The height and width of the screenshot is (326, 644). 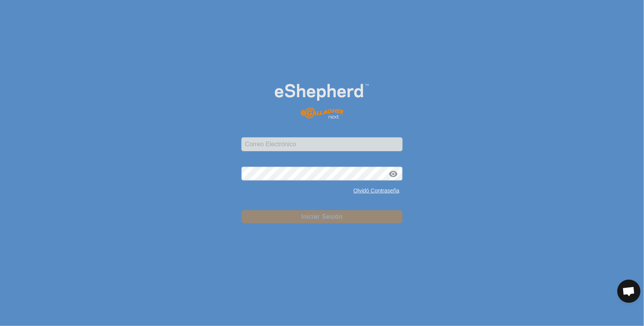 I want to click on button: Iniciar Sesión, so click(x=322, y=217).